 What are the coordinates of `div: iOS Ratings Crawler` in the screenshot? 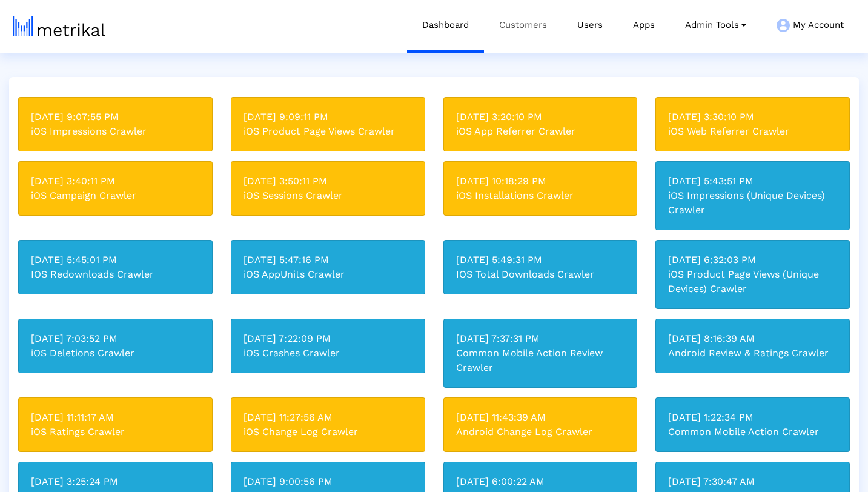 It's located at (115, 432).